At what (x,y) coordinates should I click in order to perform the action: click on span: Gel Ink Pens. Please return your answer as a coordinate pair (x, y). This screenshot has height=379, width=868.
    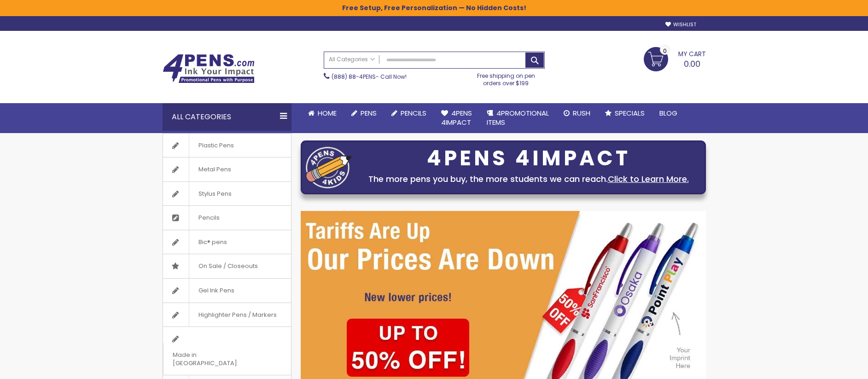
    Looking at the image, I should click on (216, 291).